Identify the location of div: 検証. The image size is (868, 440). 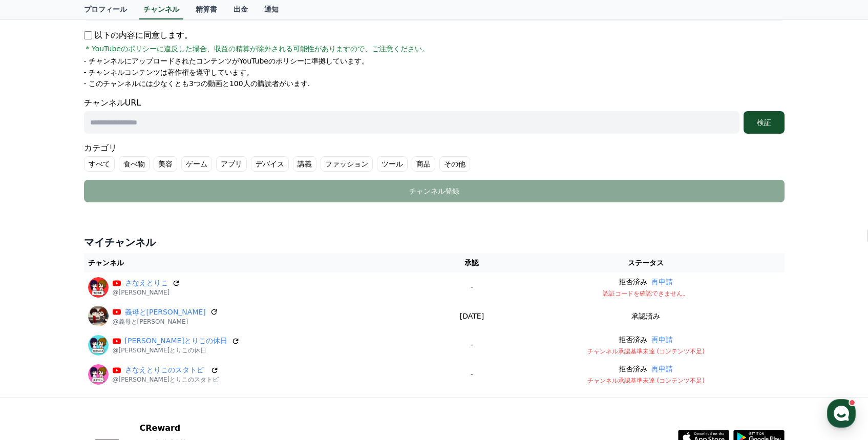
(764, 123).